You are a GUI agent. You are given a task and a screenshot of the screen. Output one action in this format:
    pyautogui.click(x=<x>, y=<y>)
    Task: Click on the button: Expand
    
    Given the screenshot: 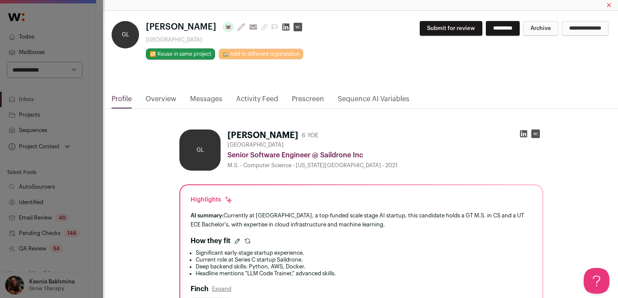 What is the action you would take?
    pyautogui.click(x=221, y=289)
    